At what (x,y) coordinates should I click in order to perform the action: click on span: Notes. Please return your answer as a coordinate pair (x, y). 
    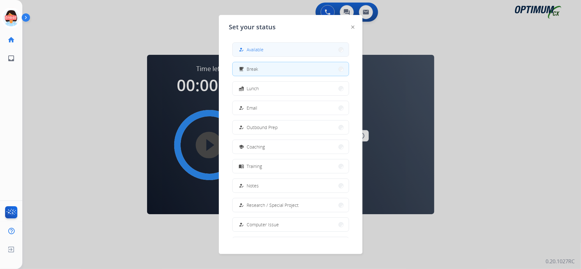
    Looking at the image, I should click on (253, 186).